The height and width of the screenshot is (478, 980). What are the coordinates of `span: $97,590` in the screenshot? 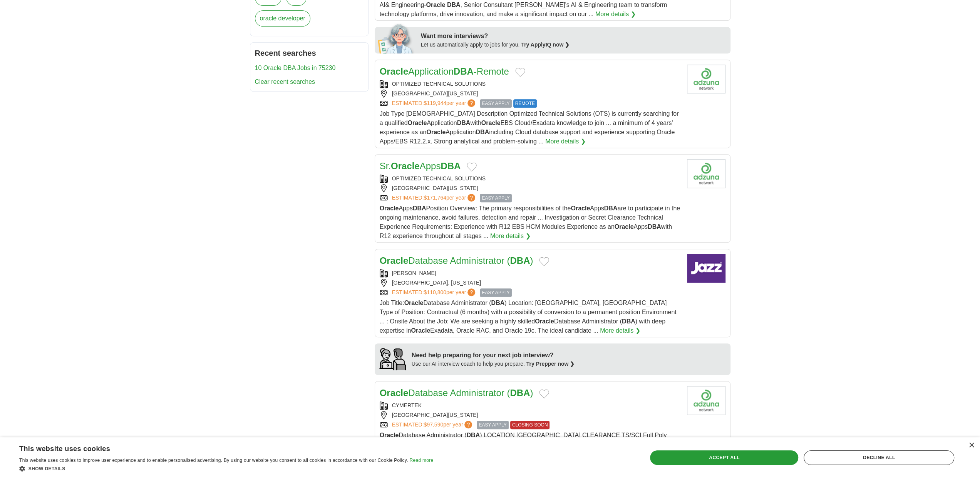 It's located at (433, 425).